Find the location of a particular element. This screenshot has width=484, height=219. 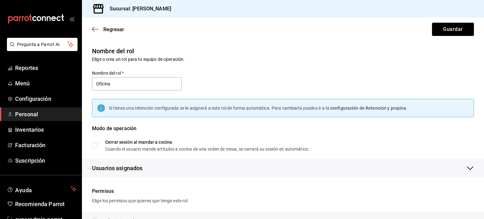

button: Guardar is located at coordinates (453, 29).